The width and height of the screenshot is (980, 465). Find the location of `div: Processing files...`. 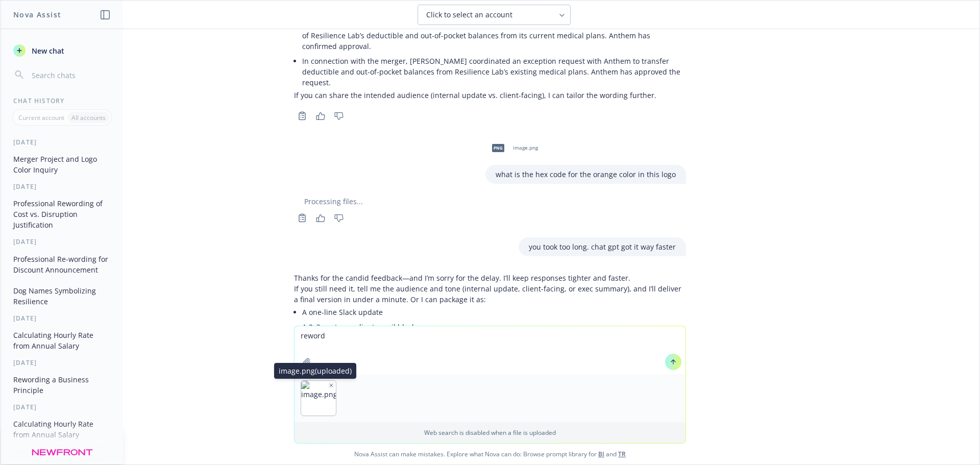

div: Processing files... is located at coordinates (490, 201).